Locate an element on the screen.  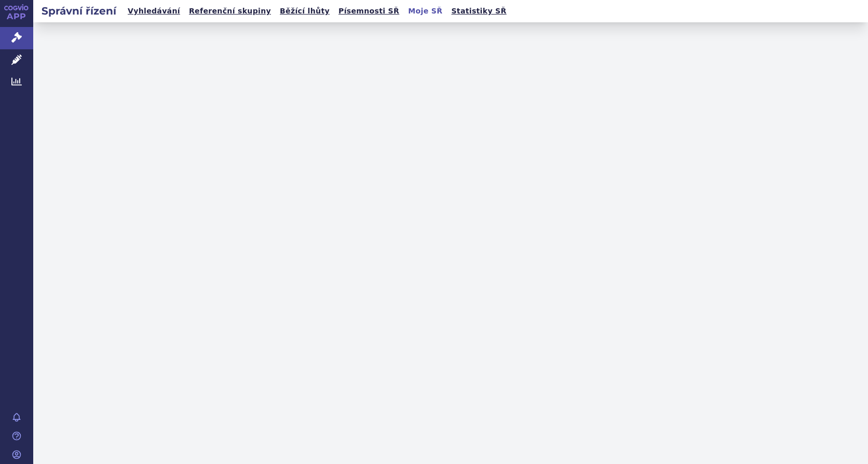
a: Vyhledávání is located at coordinates (154, 11).